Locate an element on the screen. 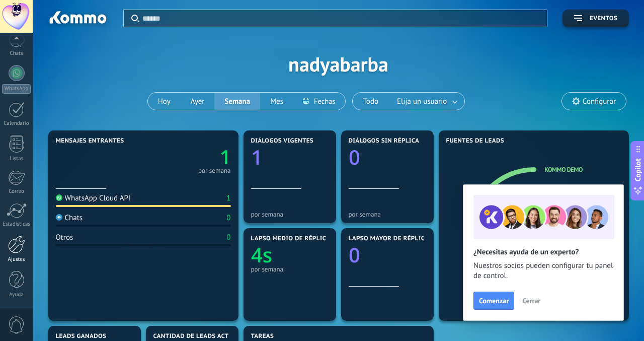 The width and height of the screenshot is (644, 341). h2: ¿Necesitas ayuda de un experto? is located at coordinates (544, 252).